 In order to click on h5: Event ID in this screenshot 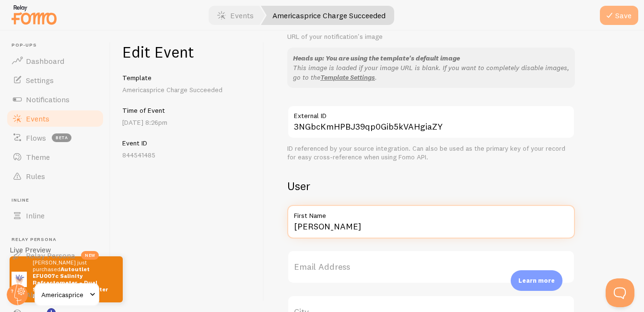, I will do `click(187, 143)`.